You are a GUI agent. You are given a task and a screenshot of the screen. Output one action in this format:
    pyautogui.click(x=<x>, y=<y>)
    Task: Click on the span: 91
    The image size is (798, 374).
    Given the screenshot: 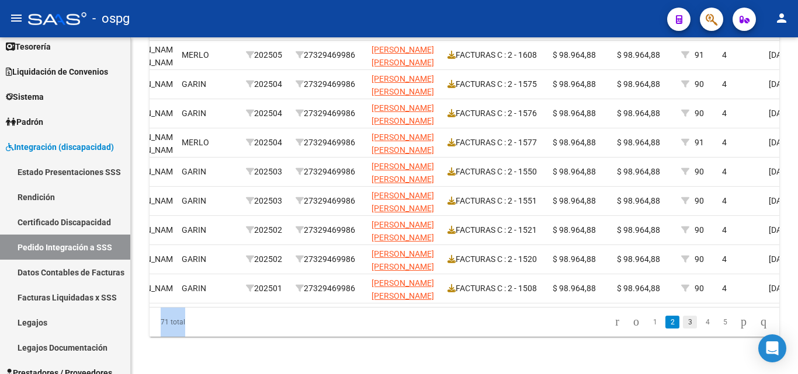 What is the action you would take?
    pyautogui.click(x=699, y=55)
    